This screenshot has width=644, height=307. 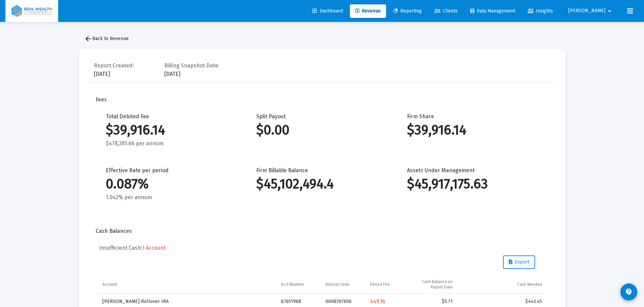 What do you see at coordinates (540, 11) in the screenshot?
I see `a: Insights` at bounding box center [540, 11].